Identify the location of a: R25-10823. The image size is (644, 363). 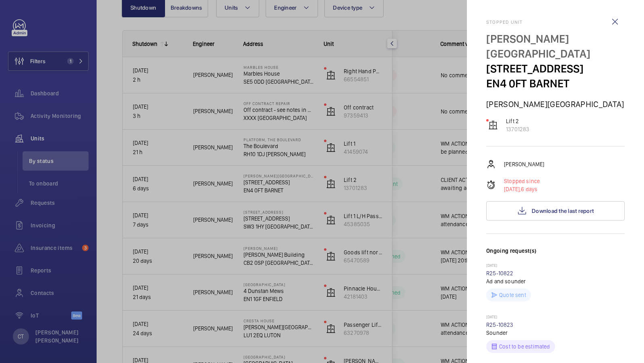
(500, 325).